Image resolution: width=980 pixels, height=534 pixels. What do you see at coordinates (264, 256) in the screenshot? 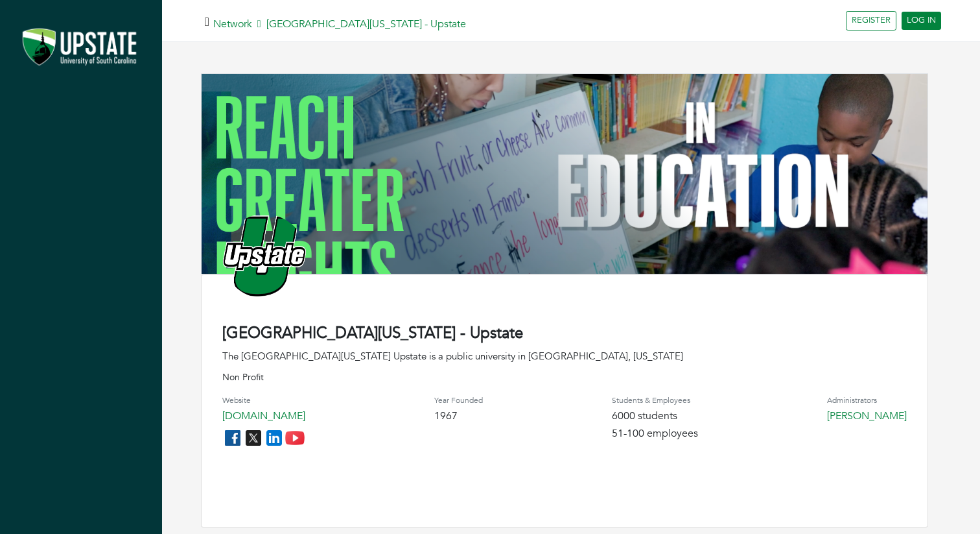
I see `img: USC_Upstate_Spartans_logo.svg.png` at bounding box center [264, 256].